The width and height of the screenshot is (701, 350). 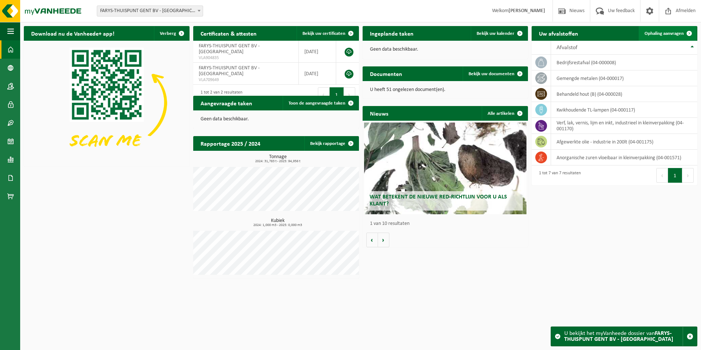 I want to click on button: Vorige, so click(x=372, y=240).